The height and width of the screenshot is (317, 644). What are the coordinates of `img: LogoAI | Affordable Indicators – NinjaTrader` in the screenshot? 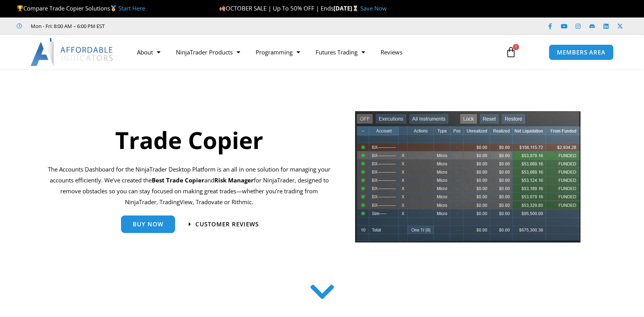 It's located at (72, 52).